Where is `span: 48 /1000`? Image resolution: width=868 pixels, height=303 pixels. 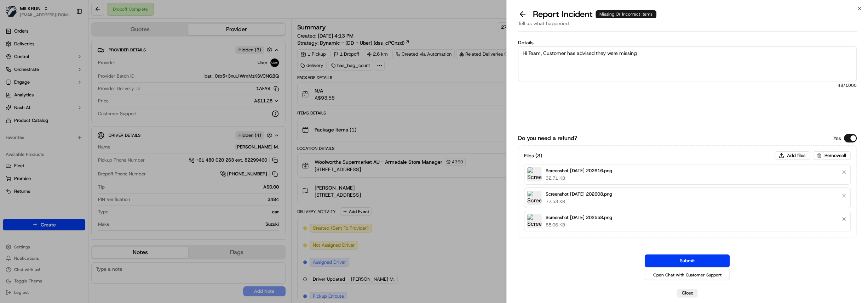
span: 48 /1000 is located at coordinates (687, 86).